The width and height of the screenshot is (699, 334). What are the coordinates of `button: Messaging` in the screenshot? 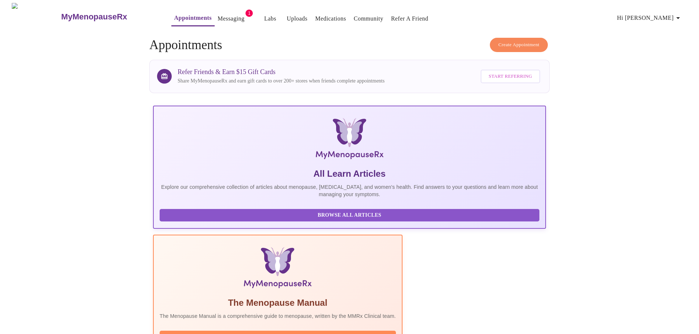 It's located at (231, 19).